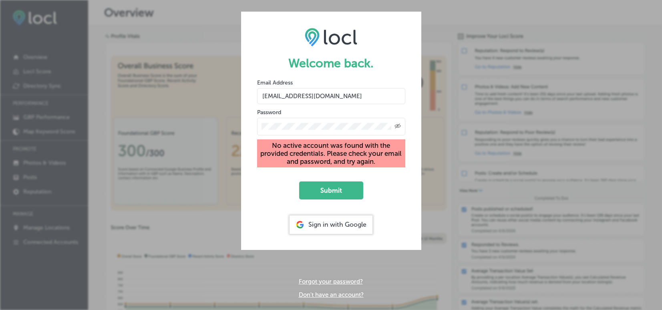 The image size is (662, 310). I want to click on span: Toggle password visibility, so click(398, 127).